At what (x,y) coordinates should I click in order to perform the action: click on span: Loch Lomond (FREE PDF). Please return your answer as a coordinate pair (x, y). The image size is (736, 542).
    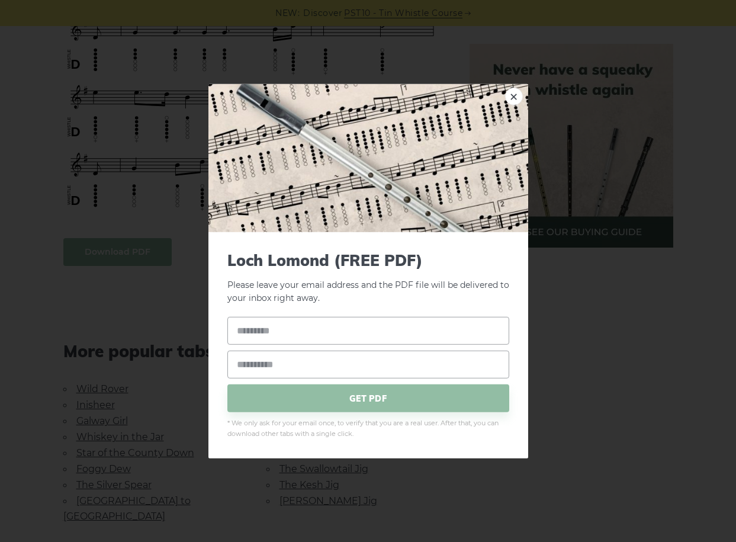
    Looking at the image, I should click on (368, 259).